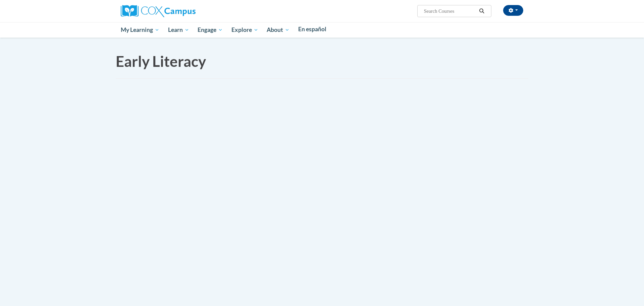 The image size is (644, 306). What do you see at coordinates (513, 11) in the screenshot?
I see `button: Account Settings` at bounding box center [513, 11].